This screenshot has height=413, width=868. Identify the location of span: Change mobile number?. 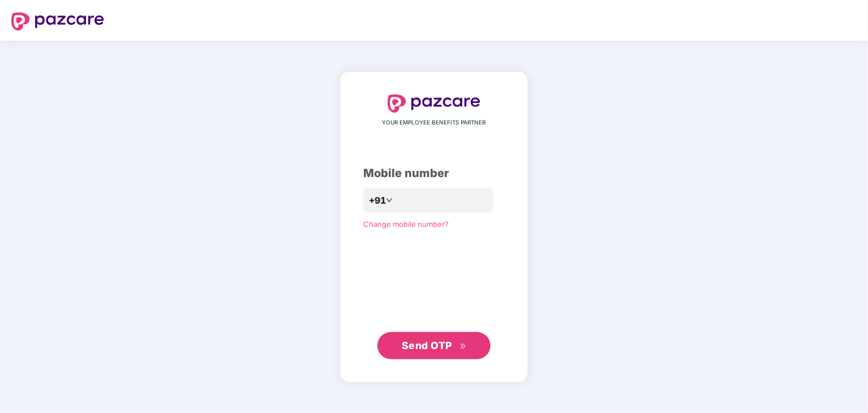
(406, 224).